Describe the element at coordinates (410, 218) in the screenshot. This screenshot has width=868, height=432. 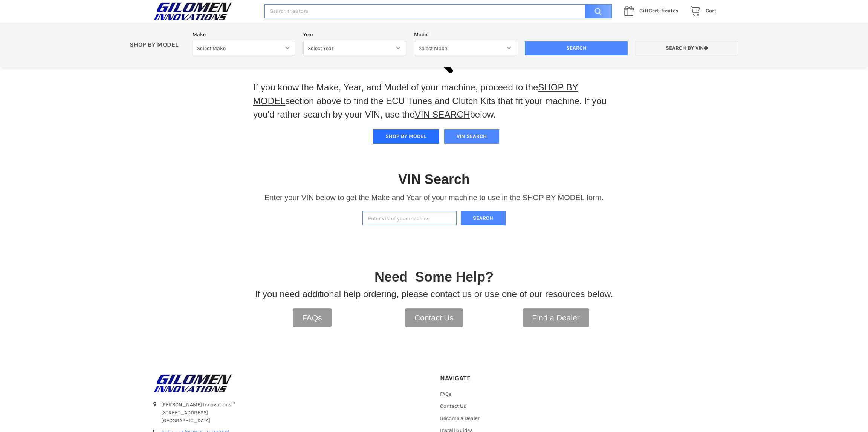
I see `input: Enter VIN of your machine` at that location.